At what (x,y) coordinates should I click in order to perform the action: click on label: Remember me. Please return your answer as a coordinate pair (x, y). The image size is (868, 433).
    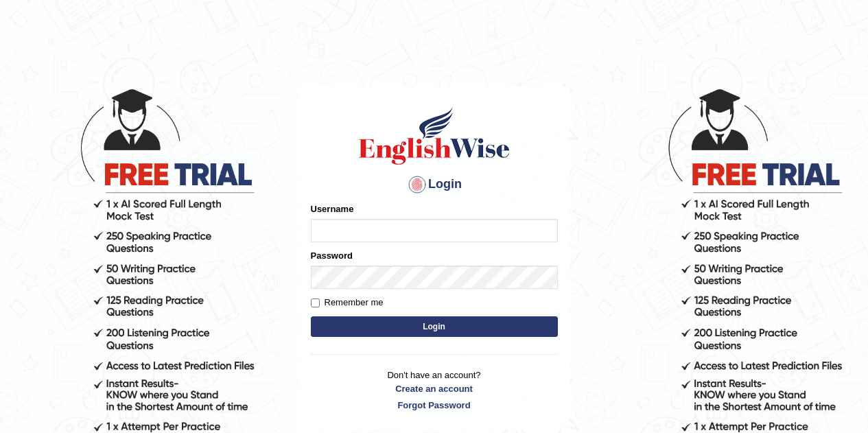
    Looking at the image, I should click on (347, 302).